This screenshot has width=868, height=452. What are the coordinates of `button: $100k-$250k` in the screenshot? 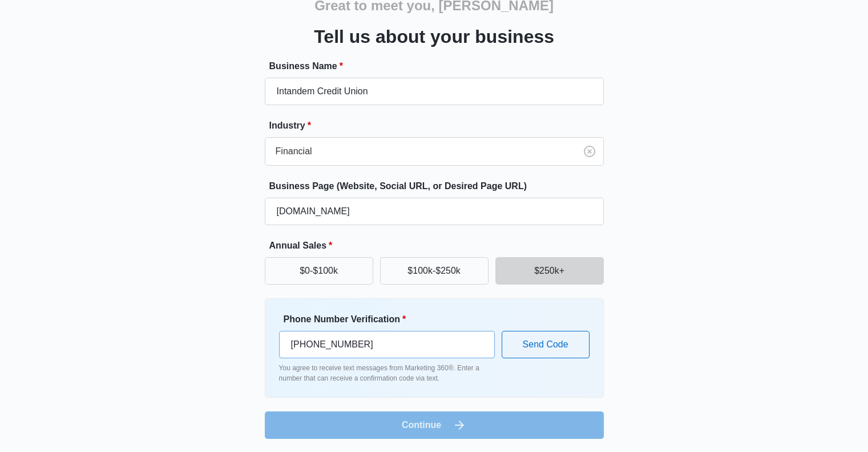 It's located at (434, 271).